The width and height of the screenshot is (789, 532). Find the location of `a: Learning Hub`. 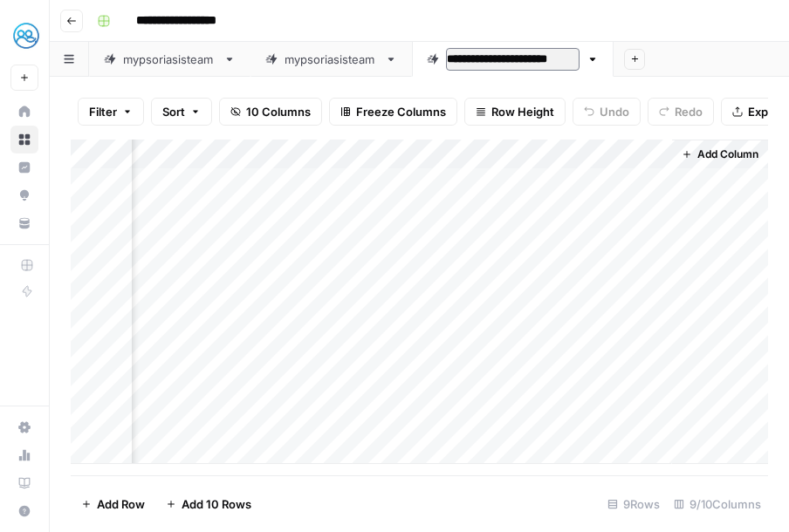

a: Learning Hub is located at coordinates (25, 483).